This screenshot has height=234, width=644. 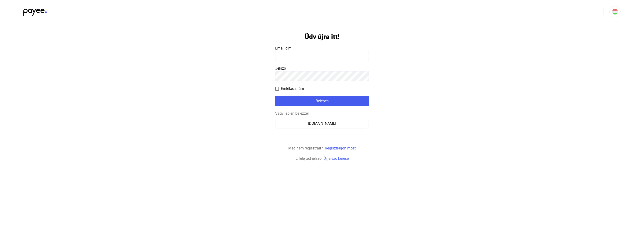 I want to click on span: Jelszó, so click(x=280, y=68).